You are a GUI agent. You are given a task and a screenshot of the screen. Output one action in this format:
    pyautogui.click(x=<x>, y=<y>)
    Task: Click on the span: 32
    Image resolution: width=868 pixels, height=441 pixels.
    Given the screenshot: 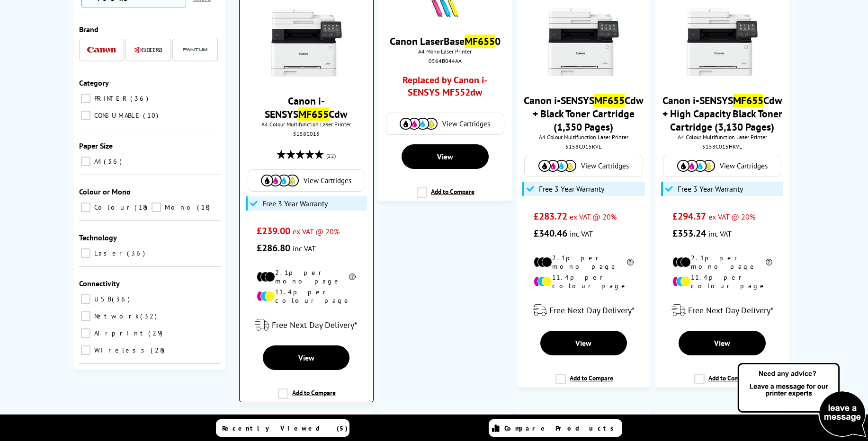 What is the action you would take?
    pyautogui.click(x=150, y=316)
    